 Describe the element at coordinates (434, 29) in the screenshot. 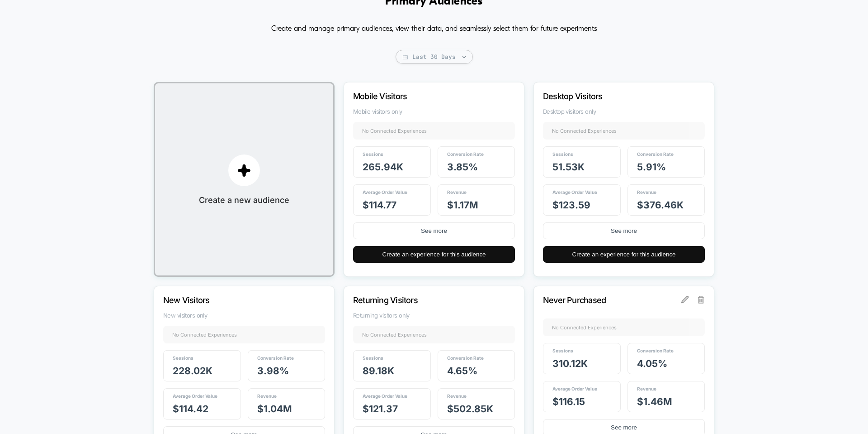

I see `p: Create and manage primary audiences, view their data, and seamlessly select them for future exper...` at that location.